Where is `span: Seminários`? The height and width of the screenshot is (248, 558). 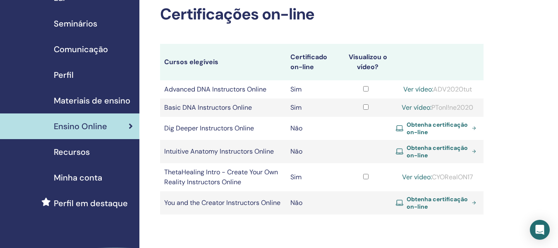
span: Seminários is located at coordinates (75, 24).